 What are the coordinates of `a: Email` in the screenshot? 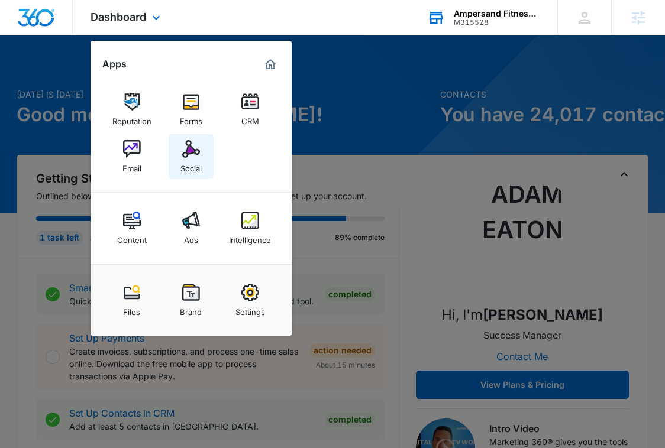 It's located at (132, 157).